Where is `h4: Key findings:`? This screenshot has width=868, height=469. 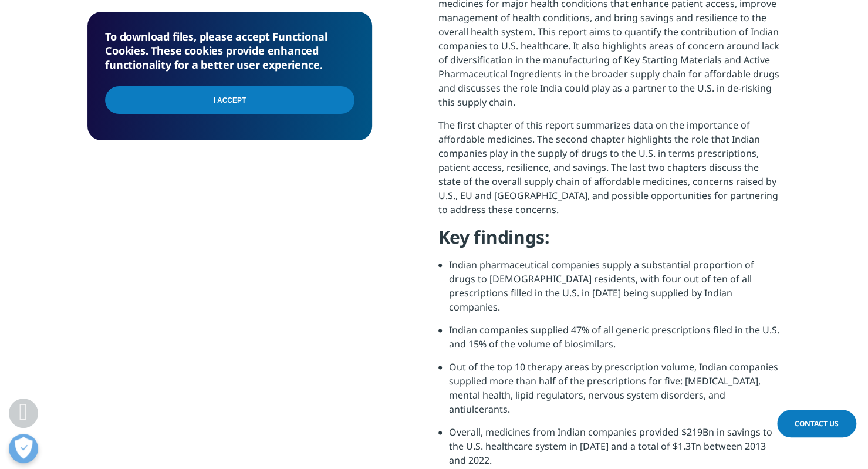
h4: Key findings: is located at coordinates (609, 241).